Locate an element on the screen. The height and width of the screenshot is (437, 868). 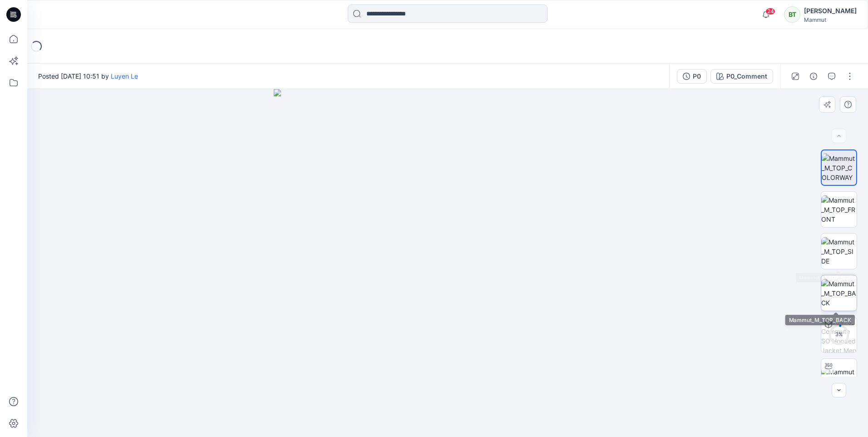
div: Mammut is located at coordinates (831, 20).